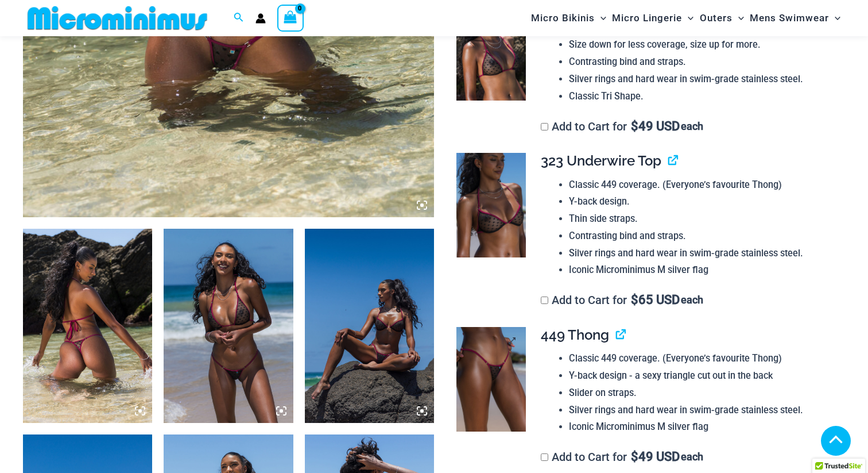 This screenshot has width=868, height=473. What do you see at coordinates (569, 18) in the screenshot?
I see `a: Micro BikinisMenu ToggleMenu Toggle` at bounding box center [569, 18].